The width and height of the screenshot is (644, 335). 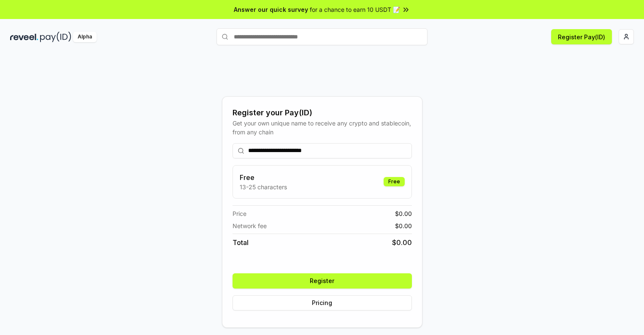 I want to click on img: pay_id, so click(x=56, y=37).